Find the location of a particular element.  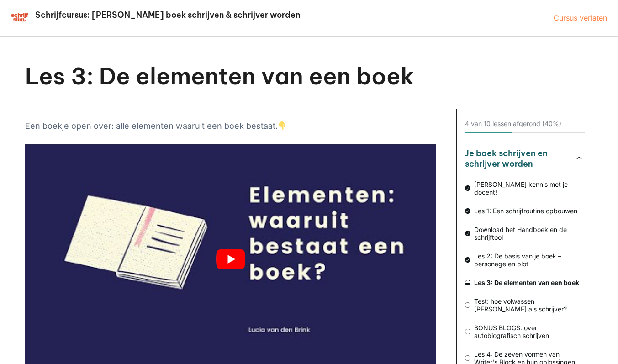

div: 4 van 10 lessen afgerond (40%) is located at coordinates (513, 124).